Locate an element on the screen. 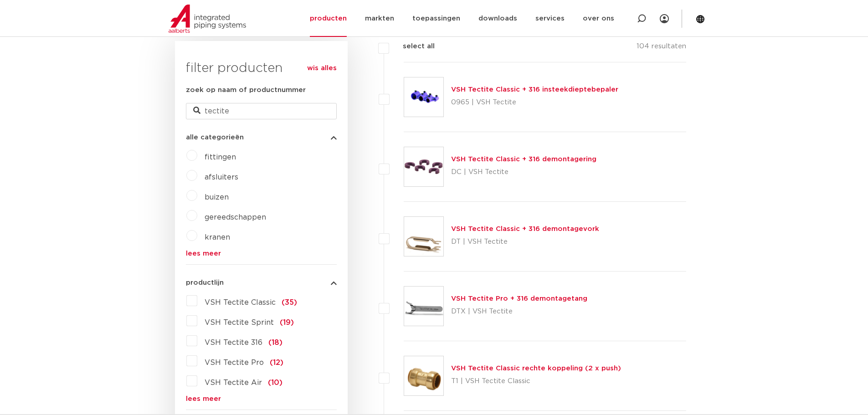 Image resolution: width=868 pixels, height=415 pixels. img: Thumbnail for VSH Tectite Pro + 316 demontagetang is located at coordinates (424, 306).